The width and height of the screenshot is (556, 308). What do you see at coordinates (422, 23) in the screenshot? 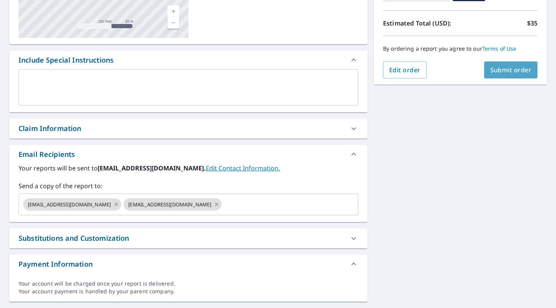
I see `p: Estimated Total (USD):` at bounding box center [422, 23].